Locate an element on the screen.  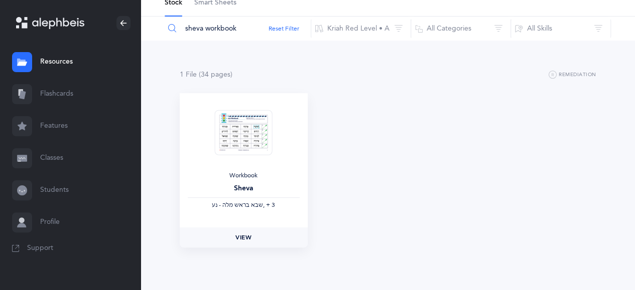
button: All Skills is located at coordinates (560, 29).